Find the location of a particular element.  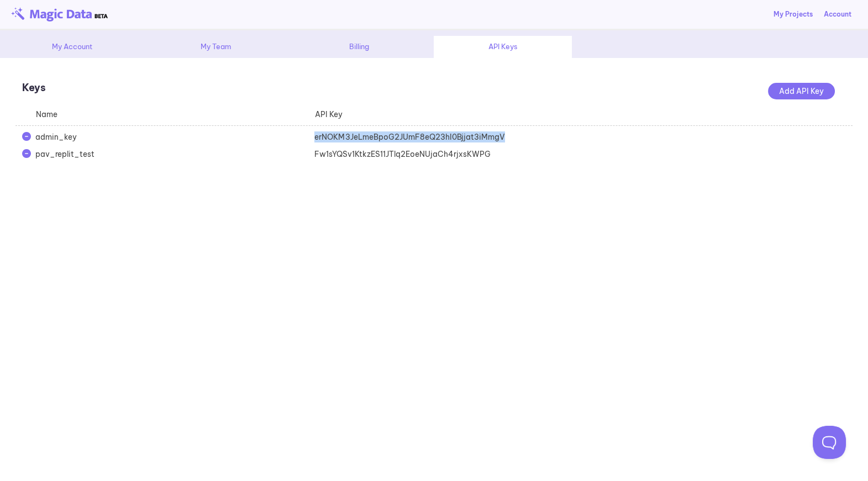

div: My Account is located at coordinates (72, 47).